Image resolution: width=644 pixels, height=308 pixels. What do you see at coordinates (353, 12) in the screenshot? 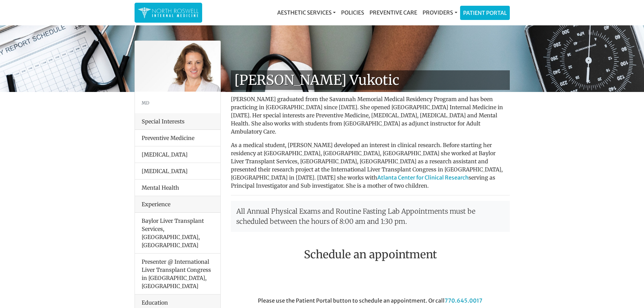
I see `a: Policies` at bounding box center [353, 12].